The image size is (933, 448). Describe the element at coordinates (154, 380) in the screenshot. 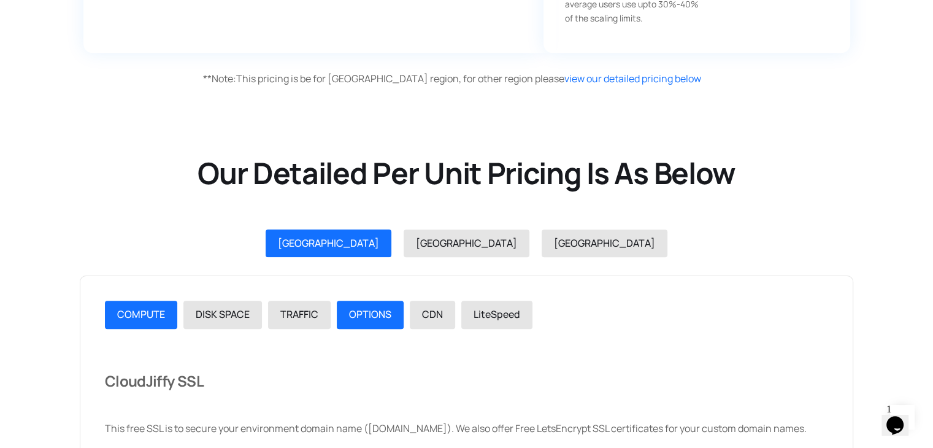

I see `span: CloudJiffy SSL` at that location.